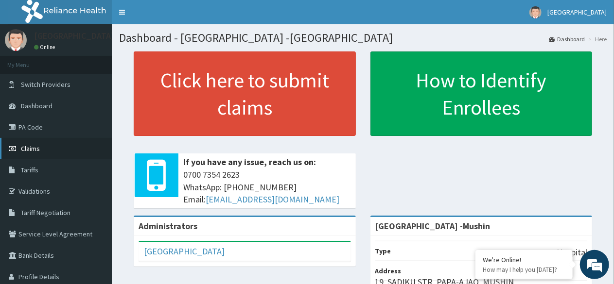 The width and height of the screenshot is (614, 284). Describe the element at coordinates (168, 226) in the screenshot. I see `b: Administrators` at that location.